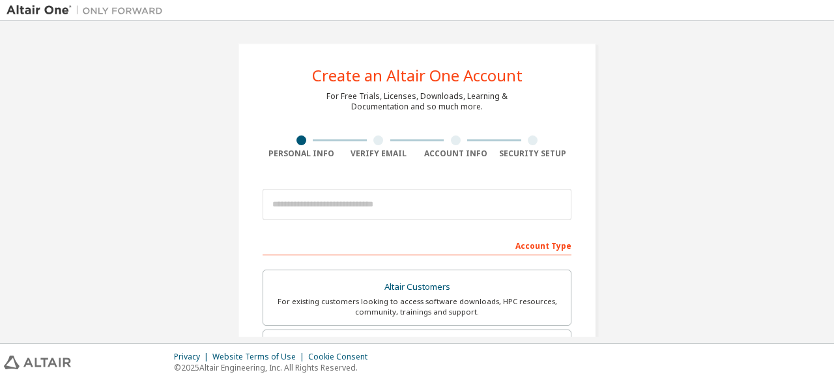 This screenshot has height=381, width=834. Describe the element at coordinates (88, 10) in the screenshot. I see `img: Altair One` at that location.